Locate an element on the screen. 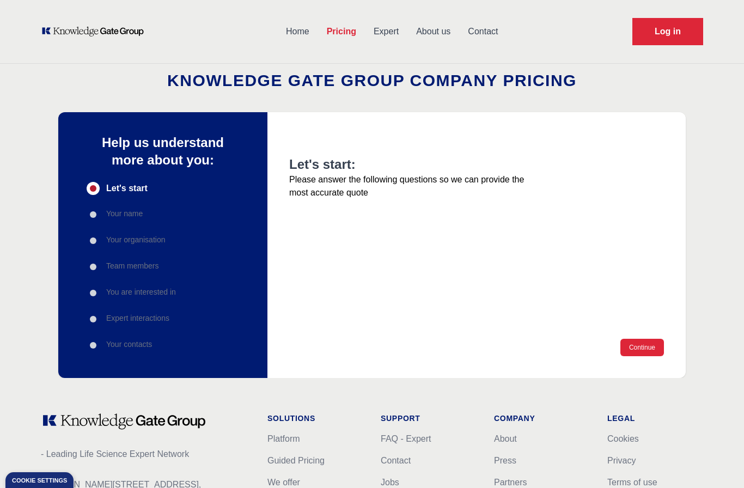 The image size is (744, 488). a: FAQ - Expert is located at coordinates (406, 438).